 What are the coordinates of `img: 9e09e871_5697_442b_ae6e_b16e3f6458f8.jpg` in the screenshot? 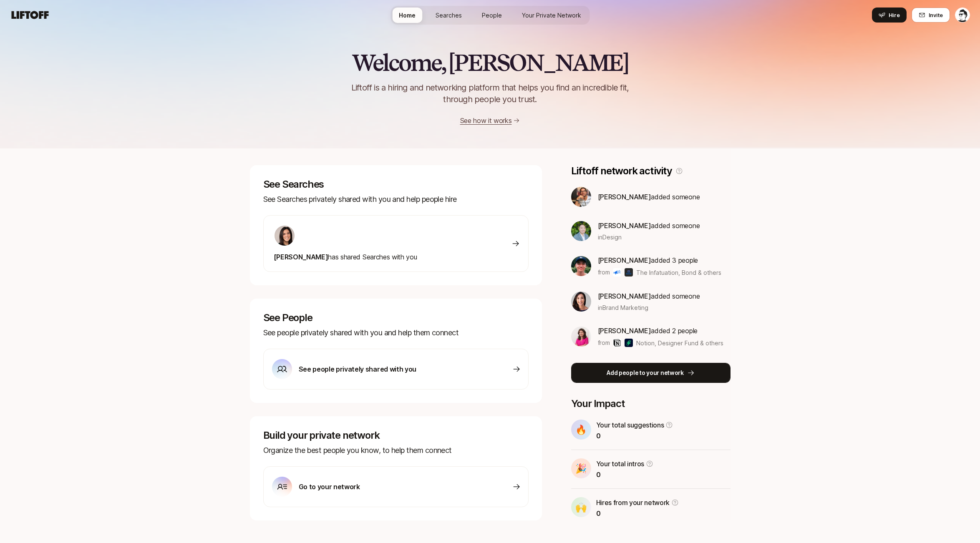 It's located at (581, 336).